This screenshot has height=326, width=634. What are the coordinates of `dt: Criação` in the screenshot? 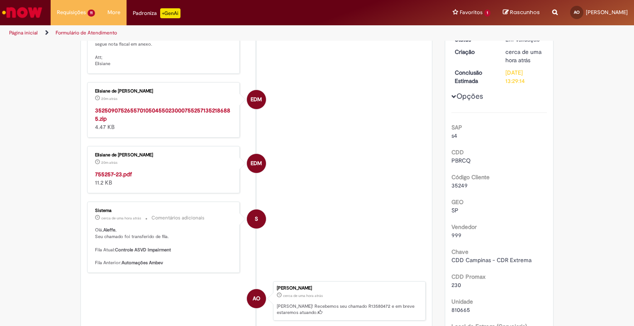 It's located at (474, 52).